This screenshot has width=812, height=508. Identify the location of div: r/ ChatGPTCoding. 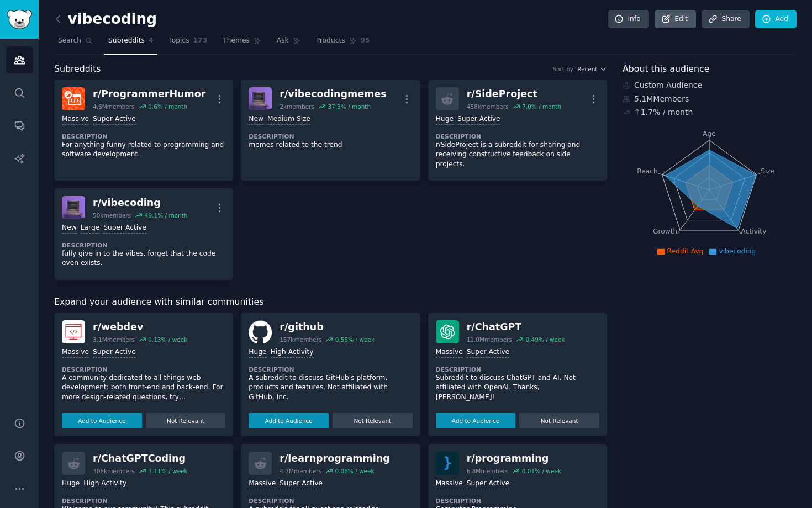
(140, 459).